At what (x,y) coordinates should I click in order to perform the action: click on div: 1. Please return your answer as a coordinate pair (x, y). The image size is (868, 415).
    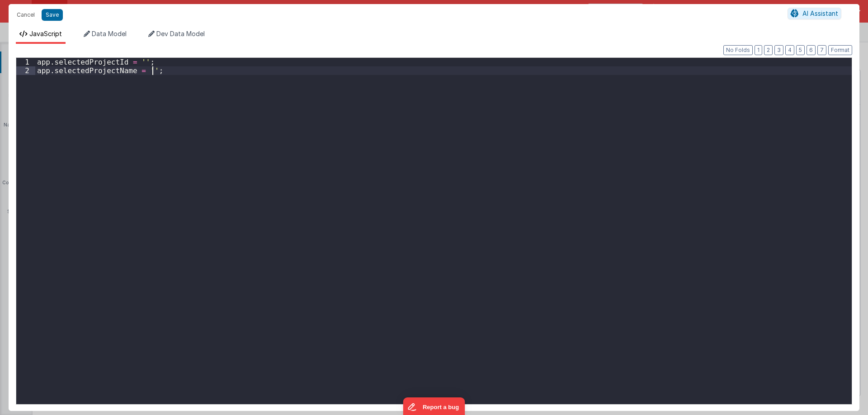
    Looking at the image, I should click on (26, 62).